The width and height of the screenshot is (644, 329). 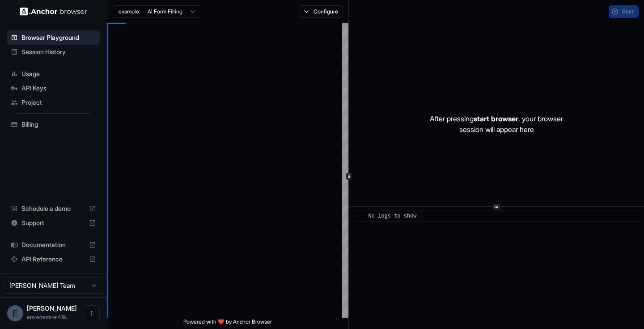 What do you see at coordinates (53, 223) in the screenshot?
I see `span: Support` at bounding box center [53, 223].